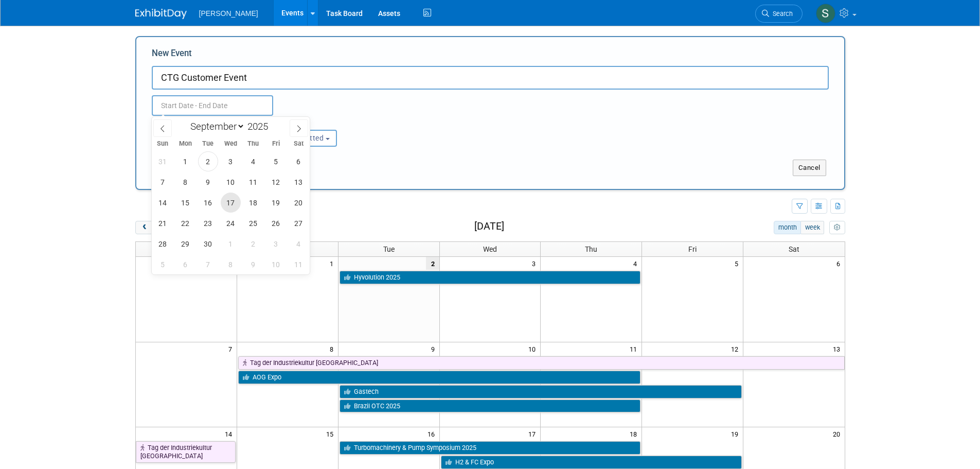 This screenshot has height=469, width=980. Describe the element at coordinates (439, 377) in the screenshot. I see `a: AOG Expo` at that location.